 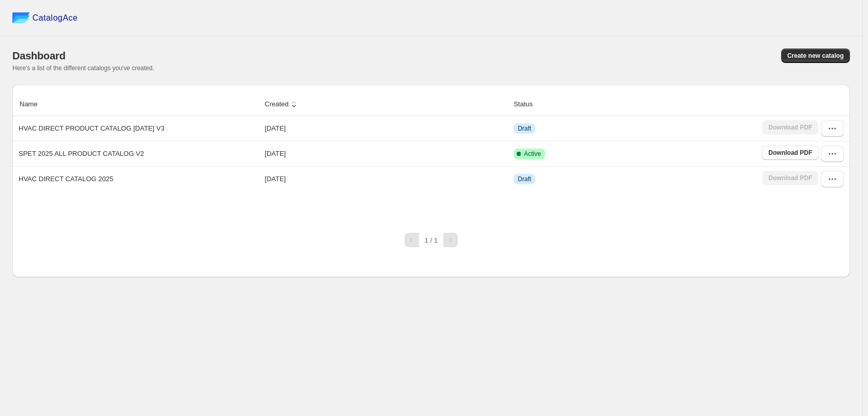 I want to click on a: Download PDF, so click(x=790, y=153).